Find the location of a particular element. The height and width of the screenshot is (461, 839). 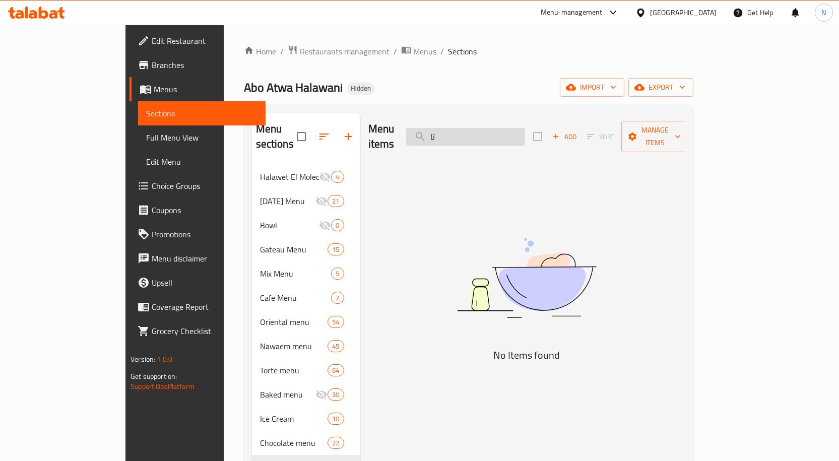

span: Manage items is located at coordinates (655, 137).